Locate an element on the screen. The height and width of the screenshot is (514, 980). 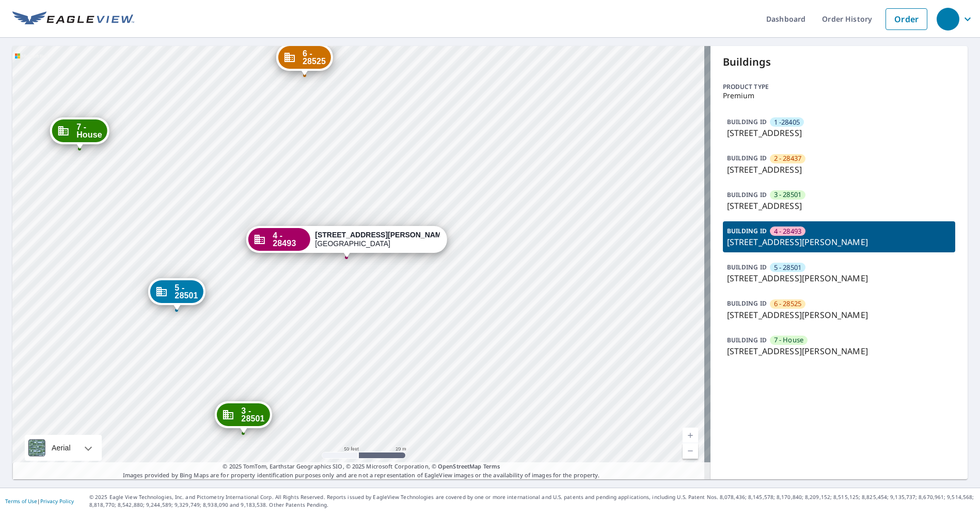
p: Buildings is located at coordinates (839, 62).